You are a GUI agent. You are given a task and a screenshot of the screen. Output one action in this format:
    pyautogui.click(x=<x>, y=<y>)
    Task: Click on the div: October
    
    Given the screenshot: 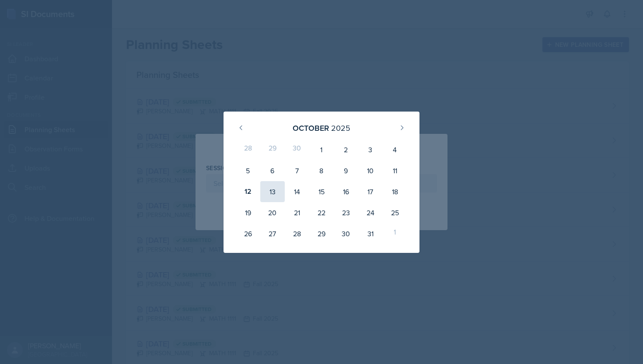 What is the action you would take?
    pyautogui.click(x=310, y=128)
    